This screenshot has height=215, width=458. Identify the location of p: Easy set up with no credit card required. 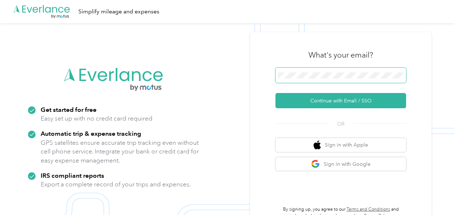
(96, 119).